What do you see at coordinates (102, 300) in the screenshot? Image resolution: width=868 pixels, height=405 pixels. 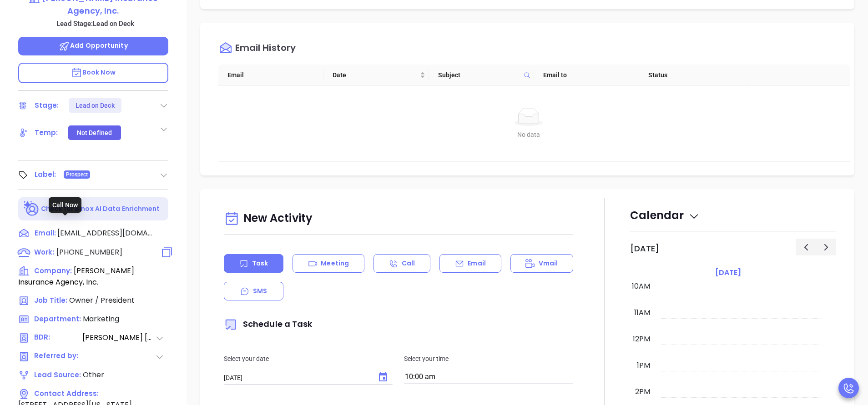 I see `span: Owner / President` at bounding box center [102, 300].